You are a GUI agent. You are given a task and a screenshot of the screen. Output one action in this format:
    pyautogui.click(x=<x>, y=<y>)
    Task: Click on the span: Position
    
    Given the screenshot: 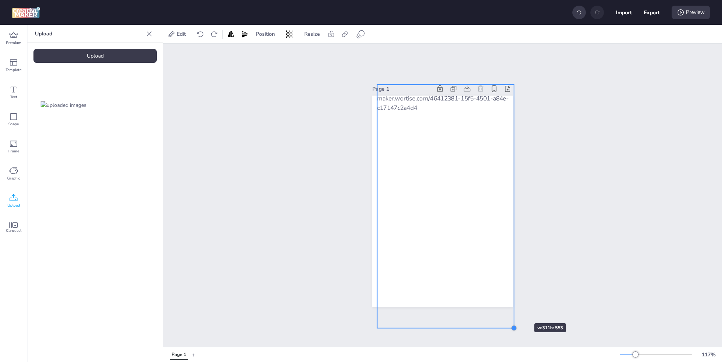 What is the action you would take?
    pyautogui.click(x=265, y=34)
    